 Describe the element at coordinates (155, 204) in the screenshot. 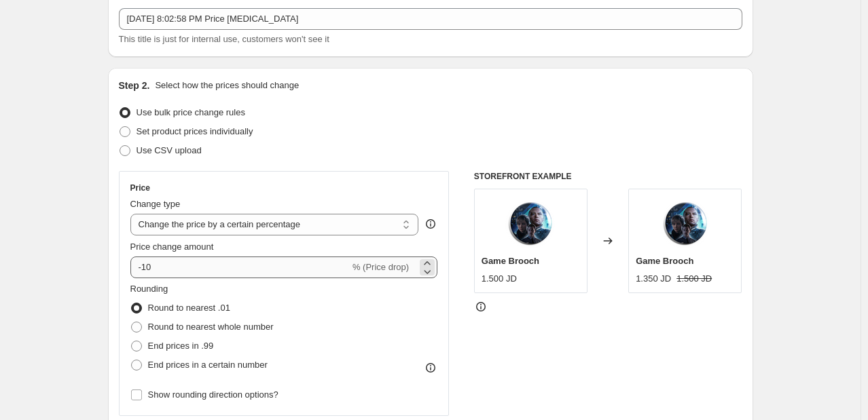

I see `span: Change type` at that location.